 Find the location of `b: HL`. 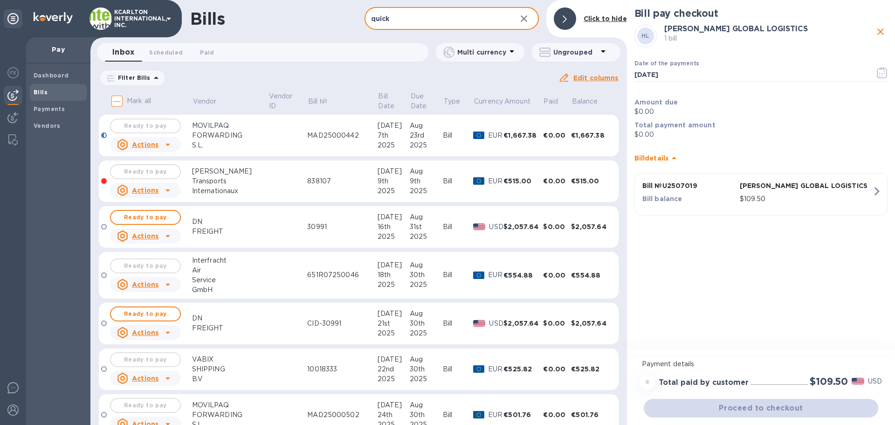

b: HL is located at coordinates (646, 35).